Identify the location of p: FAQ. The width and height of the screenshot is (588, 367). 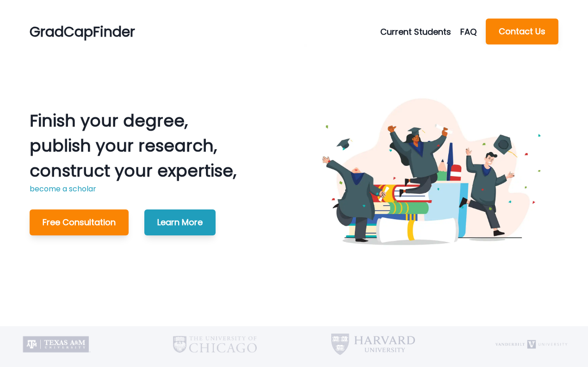
(473, 31).